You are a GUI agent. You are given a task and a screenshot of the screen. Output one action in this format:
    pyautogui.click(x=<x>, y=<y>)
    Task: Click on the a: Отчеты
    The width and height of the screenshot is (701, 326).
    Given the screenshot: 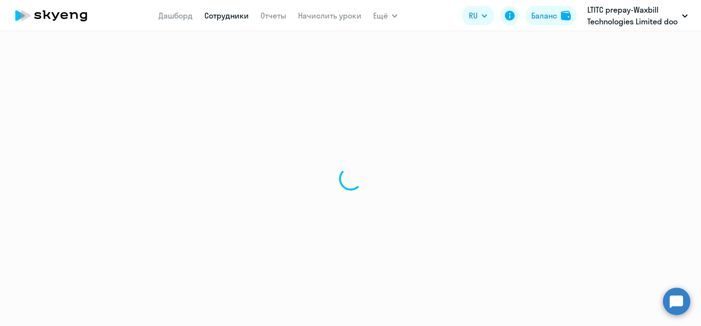 What is the action you would take?
    pyautogui.click(x=273, y=16)
    